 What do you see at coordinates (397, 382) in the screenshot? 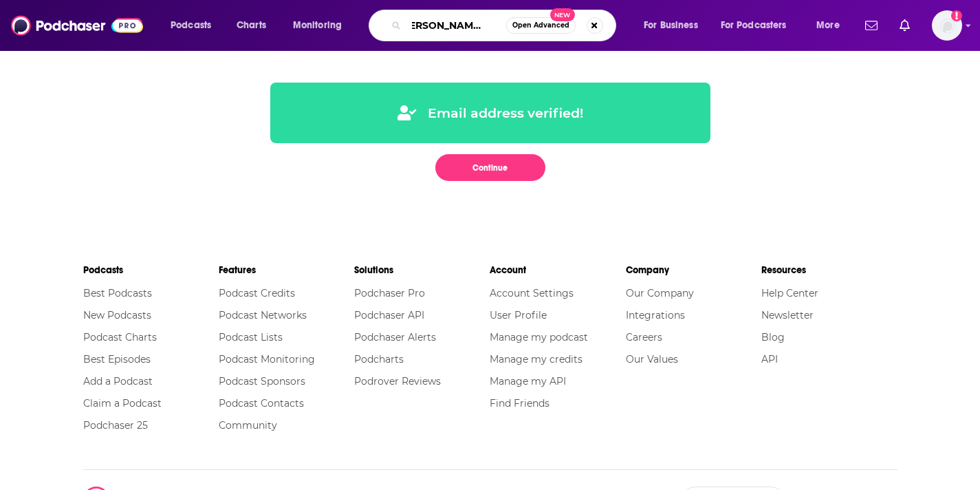
I see `a: Podrover Reviews` at bounding box center [397, 382].